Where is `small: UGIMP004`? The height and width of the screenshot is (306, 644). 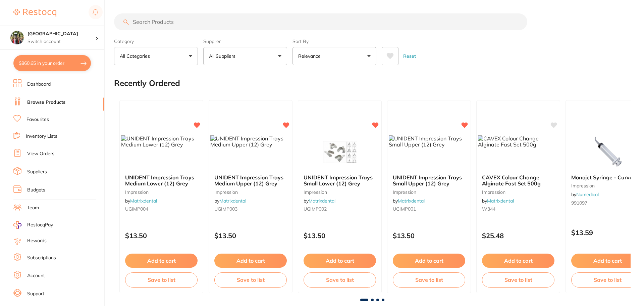
small: UGIMP004 is located at coordinates (161, 209).